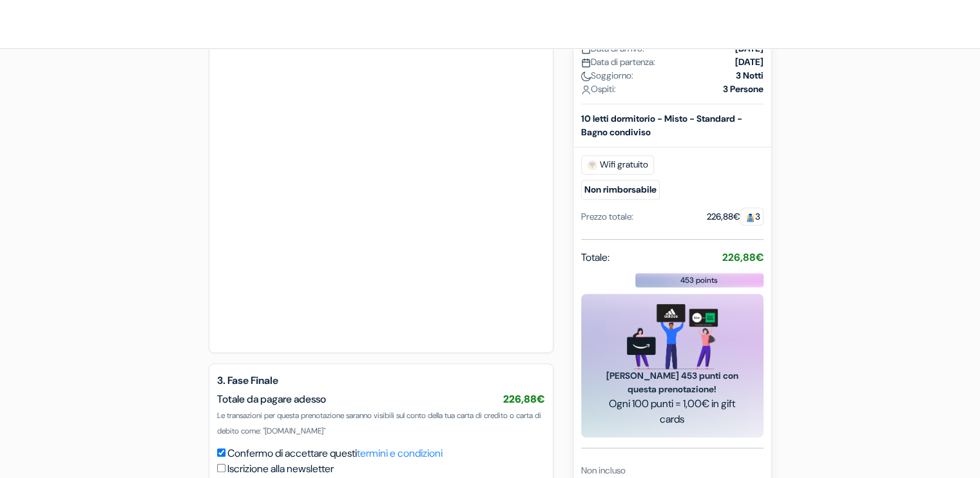 The height and width of the screenshot is (478, 980). I want to click on h5: 3. Fase Finale, so click(381, 380).